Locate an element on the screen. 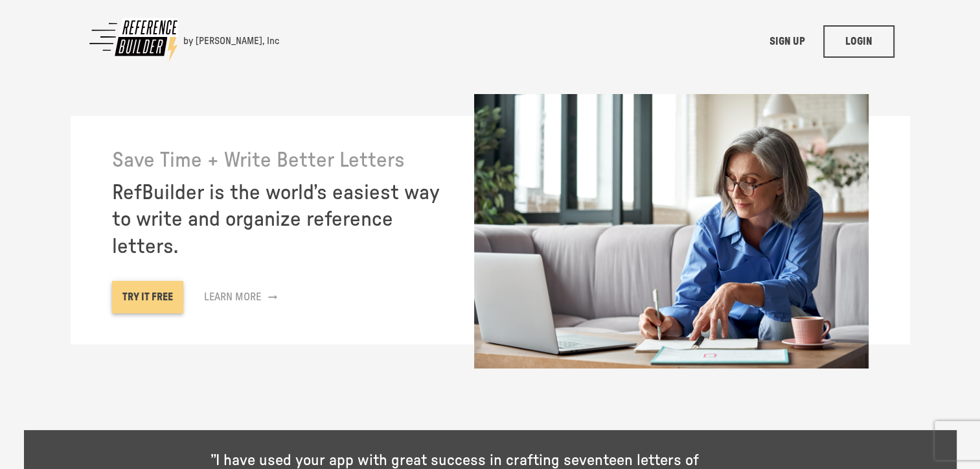 This screenshot has width=980, height=469. a: SIGN UP is located at coordinates (787, 41).